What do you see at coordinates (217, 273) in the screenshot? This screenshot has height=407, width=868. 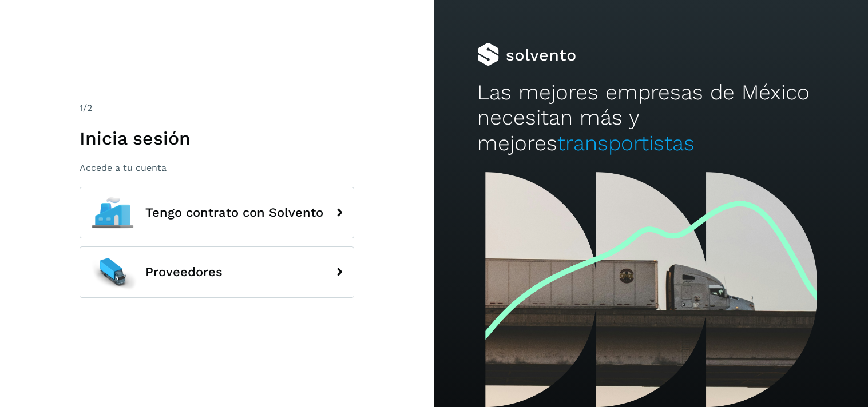 I see `button: Proveedores` at bounding box center [217, 273].